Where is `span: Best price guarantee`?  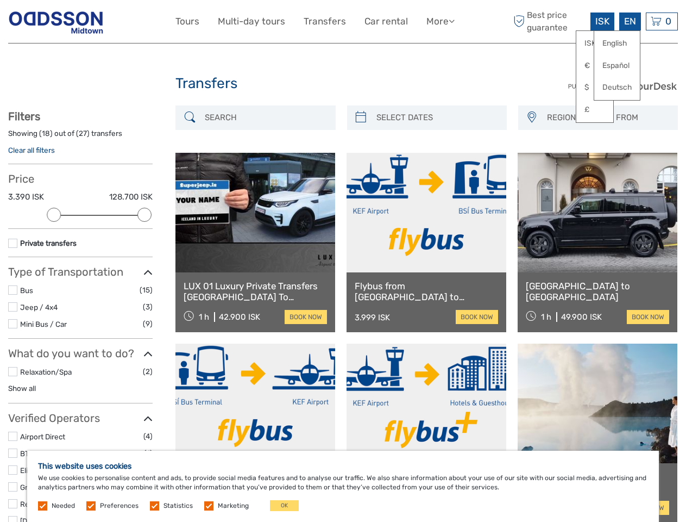
span: Best price guarantee is located at coordinates (549, 21).